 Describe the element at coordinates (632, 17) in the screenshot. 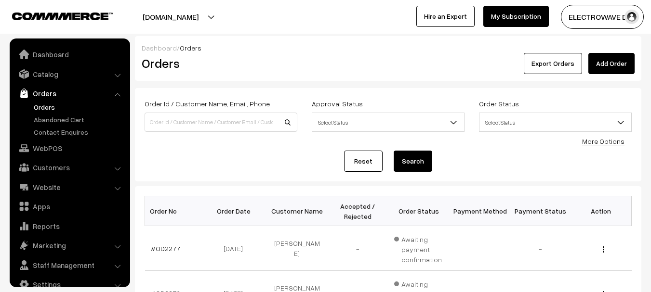

I see `img: user` at that location.